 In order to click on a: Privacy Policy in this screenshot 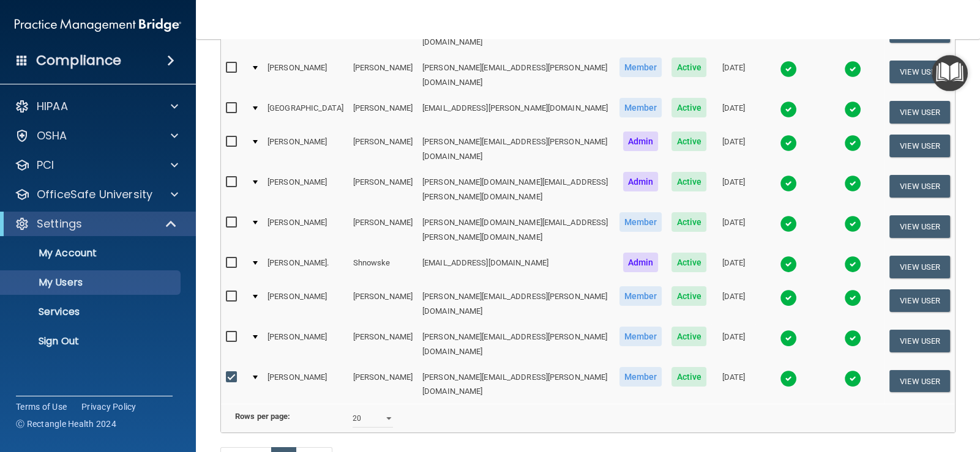, I will do `click(109, 407)`.